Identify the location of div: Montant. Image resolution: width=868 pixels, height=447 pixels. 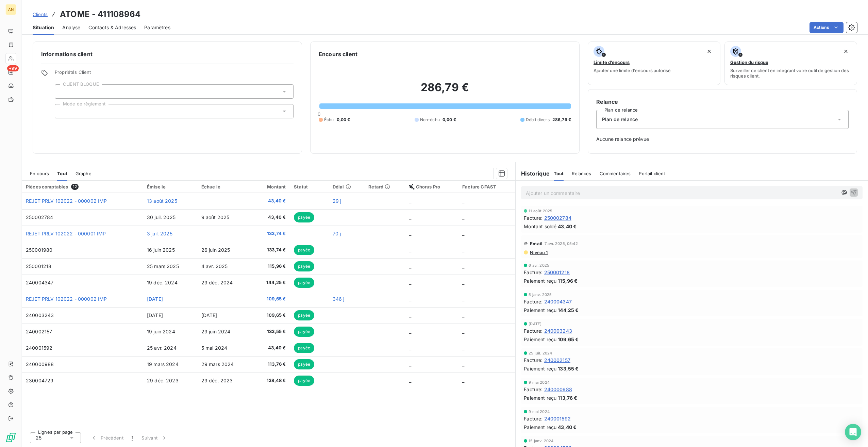
(271, 187).